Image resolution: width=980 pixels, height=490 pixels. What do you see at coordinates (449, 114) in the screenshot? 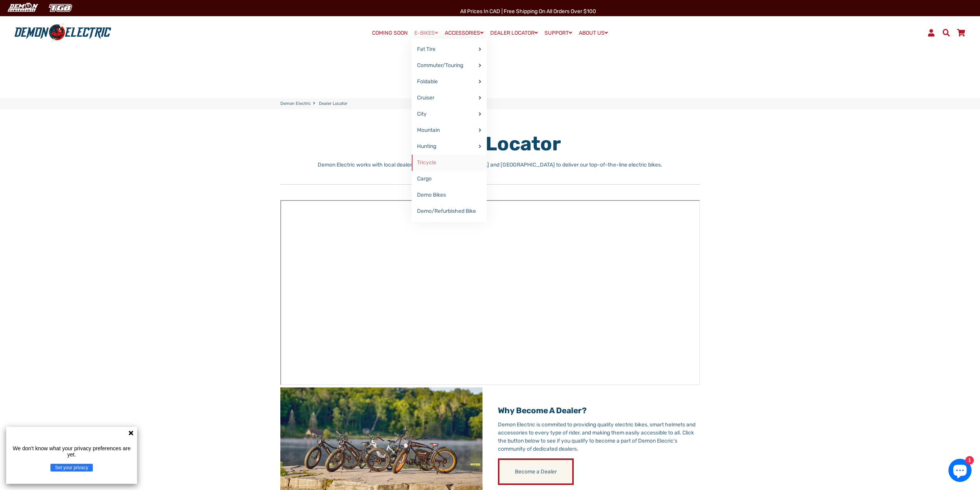
I see `a: City` at bounding box center [449, 114].